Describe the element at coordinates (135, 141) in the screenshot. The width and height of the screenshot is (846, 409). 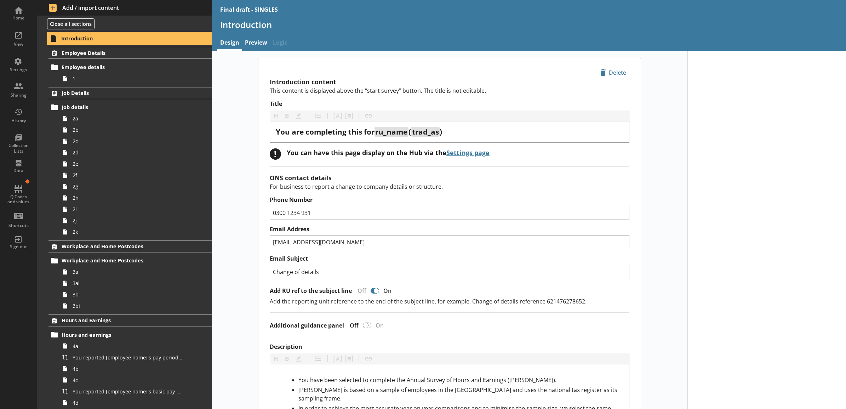
I see `a: 2c` at that location.